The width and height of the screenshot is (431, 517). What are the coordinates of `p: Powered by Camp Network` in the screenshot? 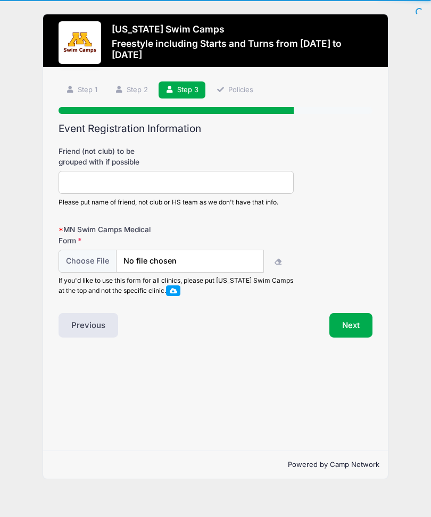 It's located at (216, 465).